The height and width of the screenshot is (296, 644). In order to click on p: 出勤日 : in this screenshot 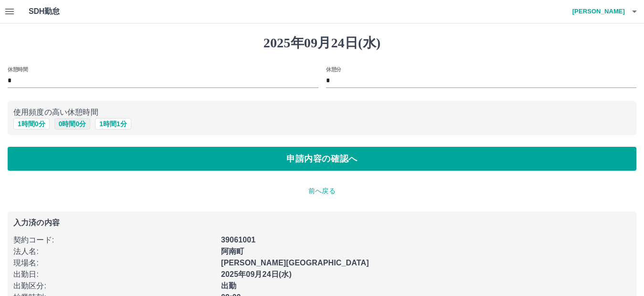, I will do `click(114, 275)`.